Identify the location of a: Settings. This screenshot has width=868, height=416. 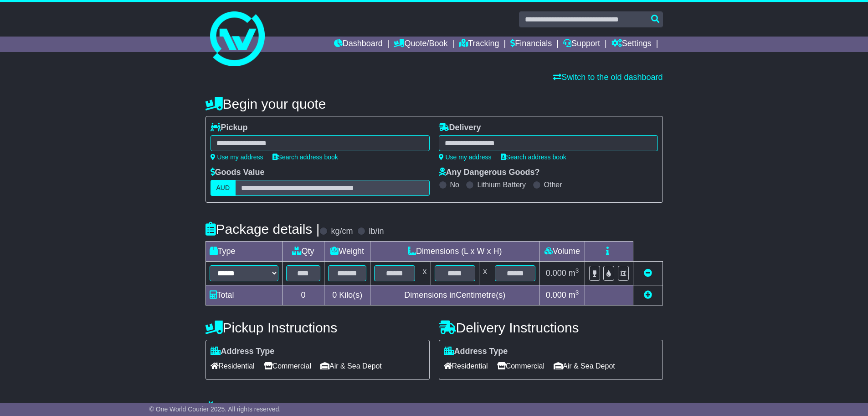
(632, 45).